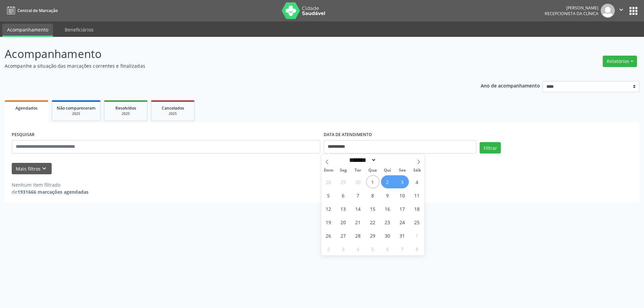 The width and height of the screenshot is (644, 308). I want to click on span: Outubro 23, 2025, so click(387, 222).